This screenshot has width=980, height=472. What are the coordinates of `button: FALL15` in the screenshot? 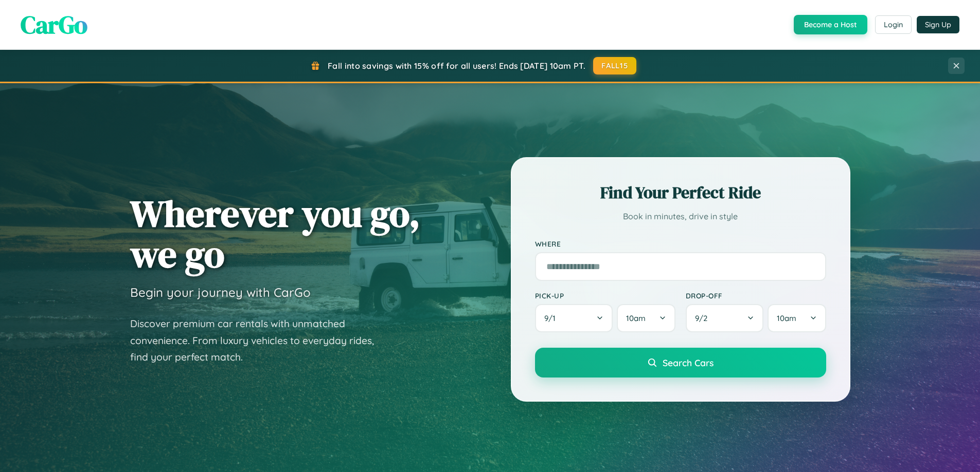 It's located at (615, 66).